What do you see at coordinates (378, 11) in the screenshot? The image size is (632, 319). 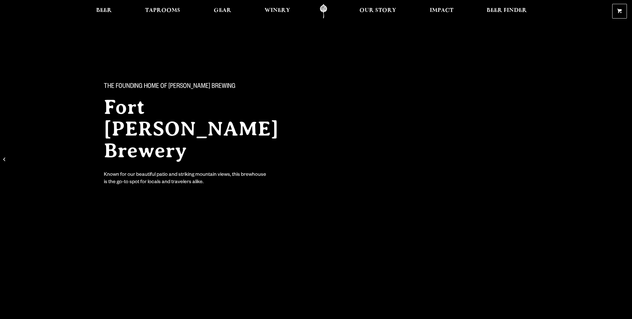 I see `span: Our Story` at bounding box center [378, 11].